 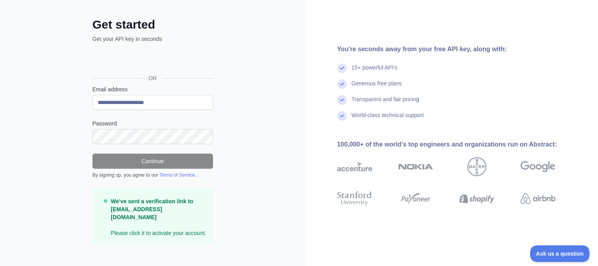 What do you see at coordinates (354, 167) in the screenshot?
I see `img: accenture` at bounding box center [354, 167].